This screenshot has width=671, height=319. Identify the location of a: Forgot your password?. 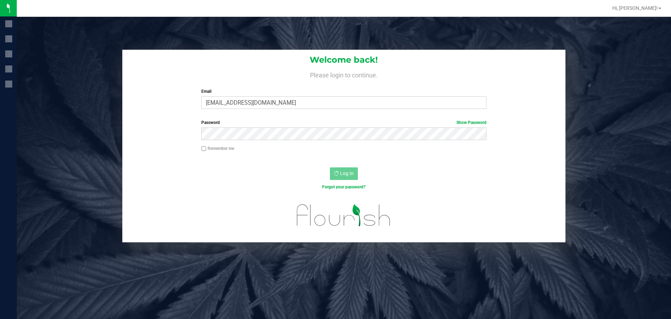
(344, 187).